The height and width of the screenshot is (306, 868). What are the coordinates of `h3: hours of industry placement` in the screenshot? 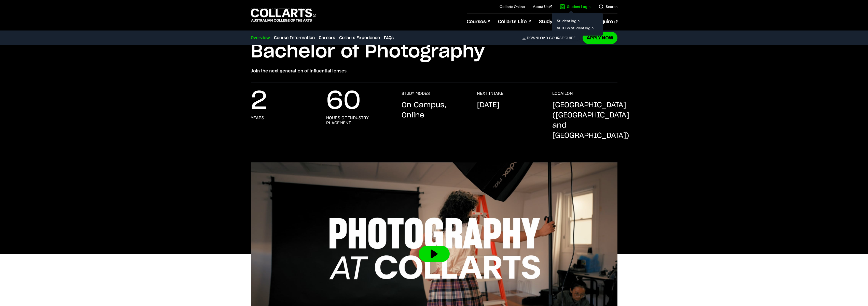 It's located at (358, 120).